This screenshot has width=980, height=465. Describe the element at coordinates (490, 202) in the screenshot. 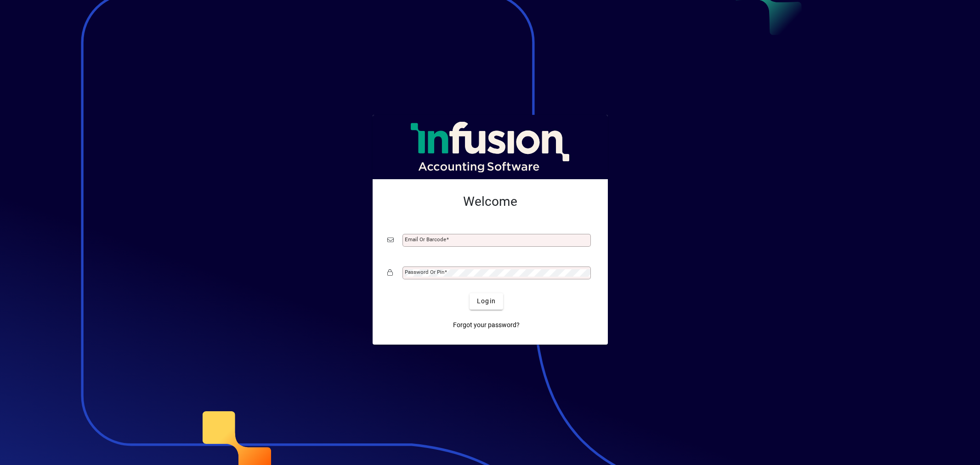

I see `h2: Welcome` at that location.